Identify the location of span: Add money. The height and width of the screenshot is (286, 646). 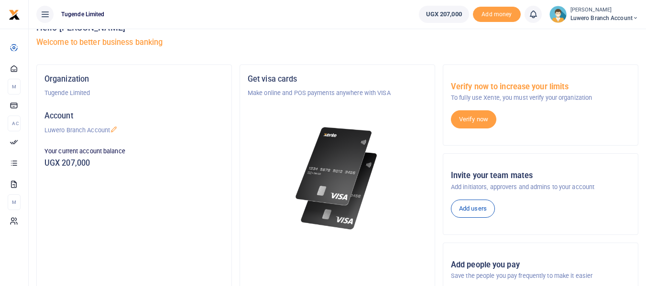
(497, 14).